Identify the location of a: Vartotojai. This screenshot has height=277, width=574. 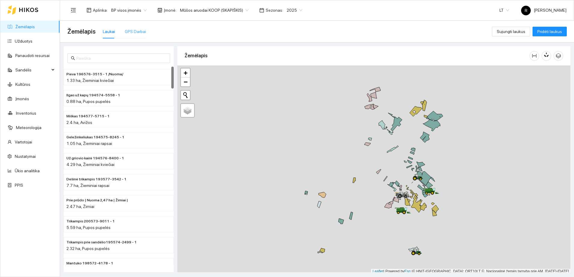
(23, 142).